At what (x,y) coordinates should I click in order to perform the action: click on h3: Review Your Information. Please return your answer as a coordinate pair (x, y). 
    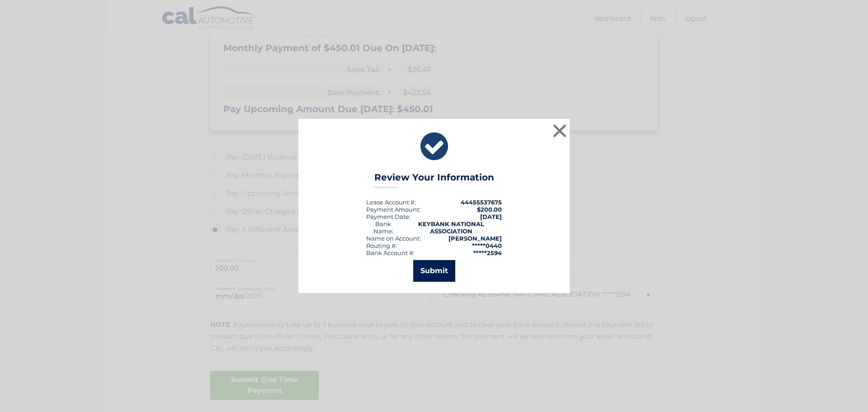
    Looking at the image, I should click on (434, 180).